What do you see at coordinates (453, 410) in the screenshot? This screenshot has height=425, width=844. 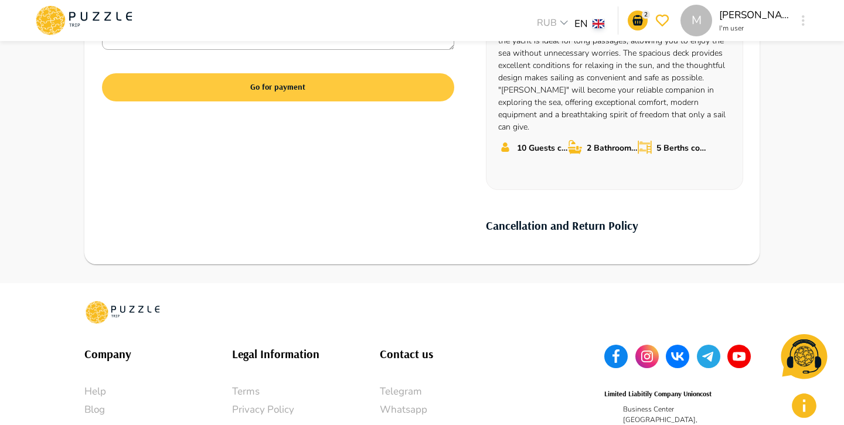 I see `a: Whatsapp` at bounding box center [453, 410].